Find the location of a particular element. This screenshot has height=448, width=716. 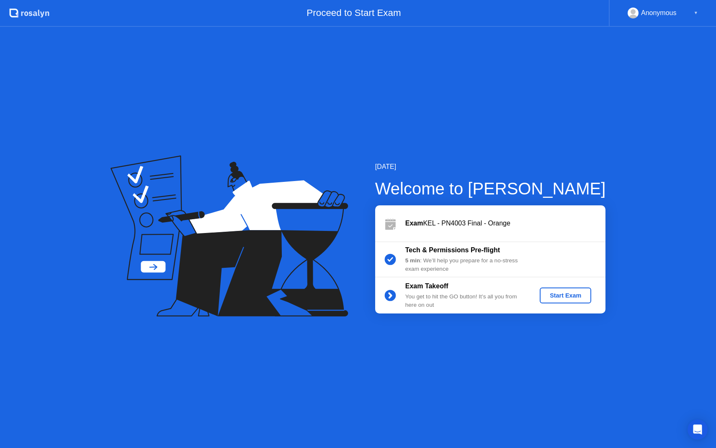

div: Start Exam is located at coordinates (565, 295).